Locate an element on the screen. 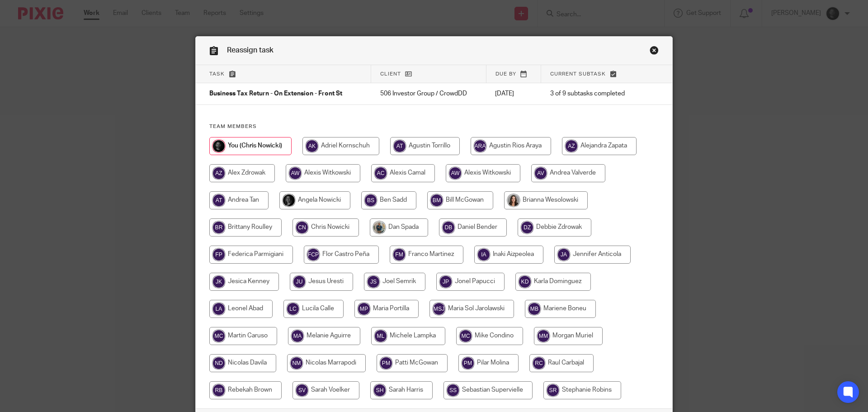 The width and height of the screenshot is (868, 412). h4: Team members is located at coordinates (434, 127).